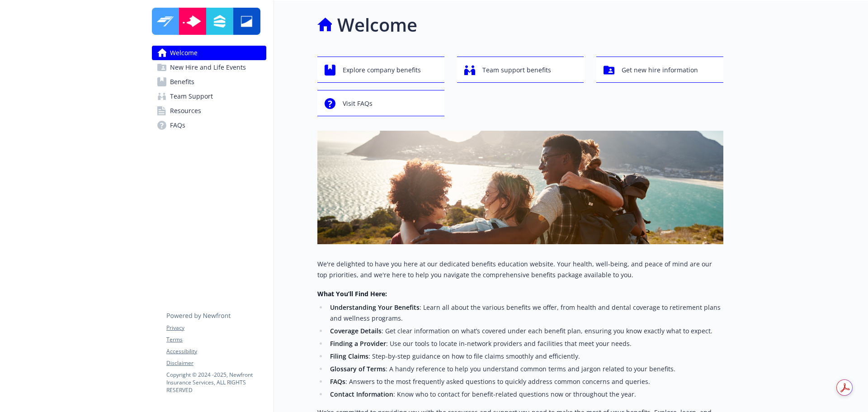 The image size is (868, 412). What do you see at coordinates (191, 96) in the screenshot?
I see `span: Team Support` at bounding box center [191, 96].